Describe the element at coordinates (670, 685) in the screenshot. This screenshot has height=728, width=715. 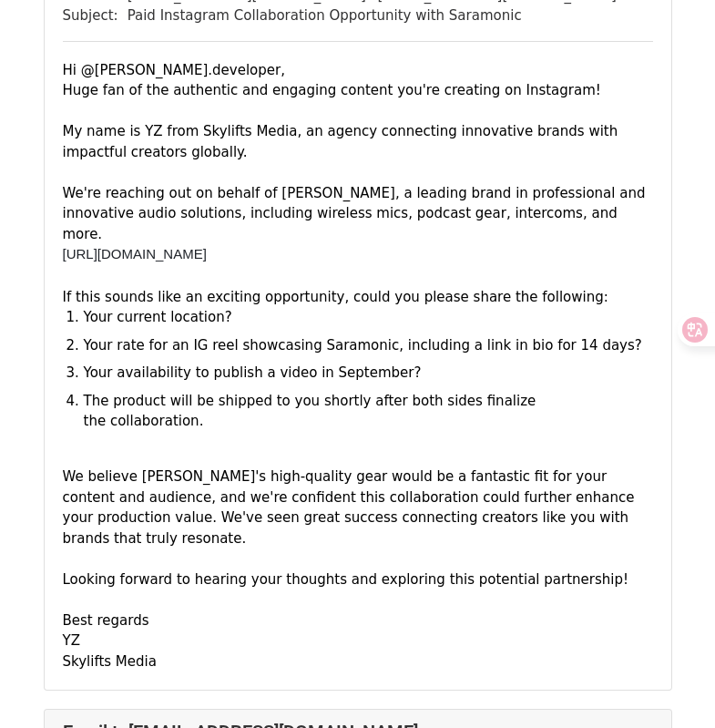
I see `div: Chat Widget` at that location.